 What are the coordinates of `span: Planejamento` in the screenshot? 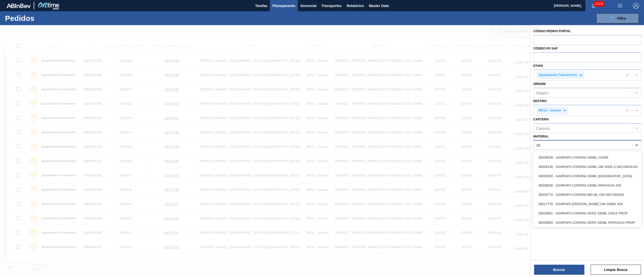 It's located at (284, 6).